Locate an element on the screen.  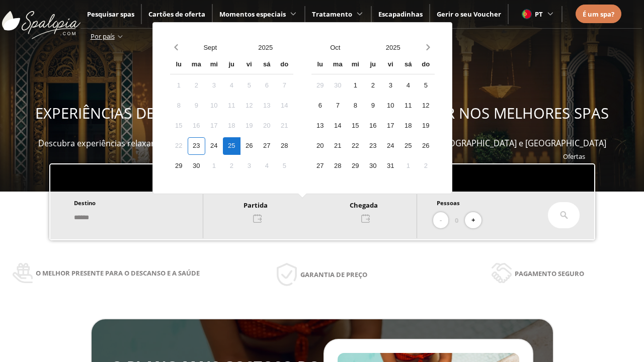
a: Cartões de oferta is located at coordinates (177, 14).